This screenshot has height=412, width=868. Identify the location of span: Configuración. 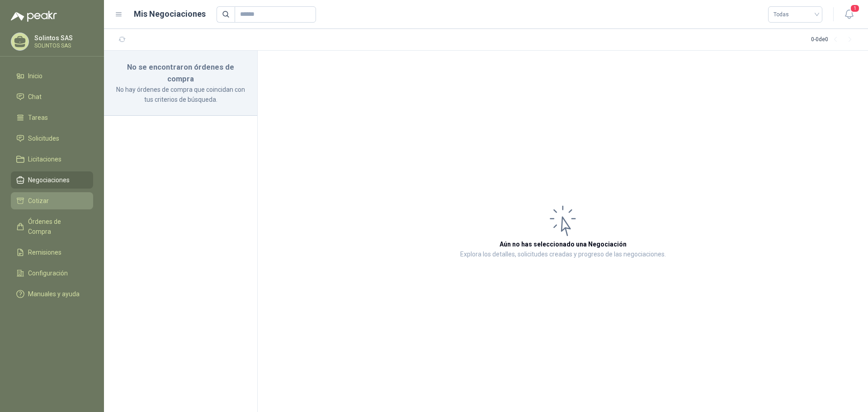
(48, 273).